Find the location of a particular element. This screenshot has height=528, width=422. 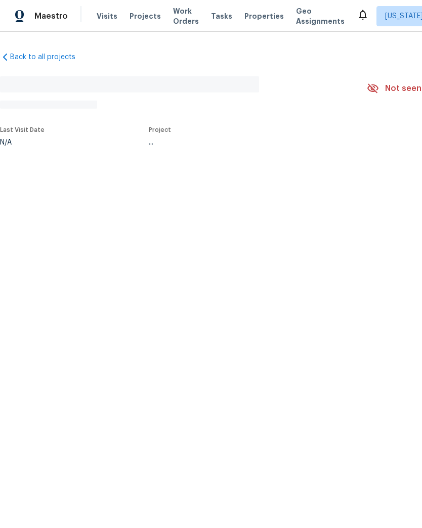

span: Project is located at coordinates (160, 130).